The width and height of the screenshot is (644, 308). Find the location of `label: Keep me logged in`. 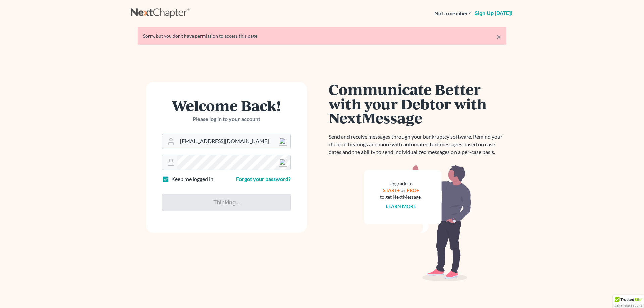

label: Keep me logged in is located at coordinates (192, 179).